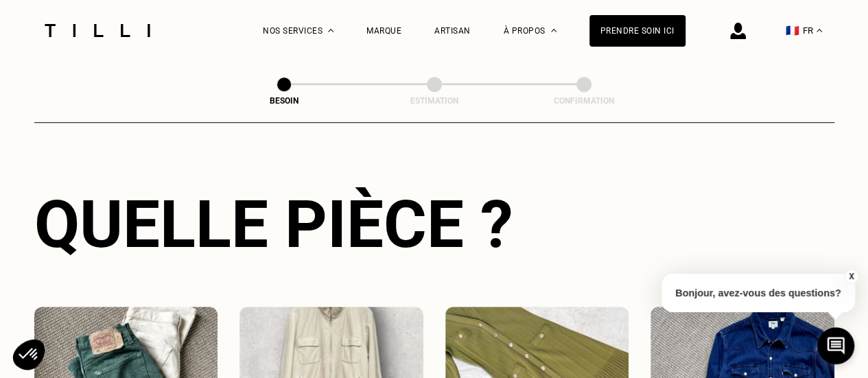  I want to click on a: Prendre soin ici, so click(637, 31).